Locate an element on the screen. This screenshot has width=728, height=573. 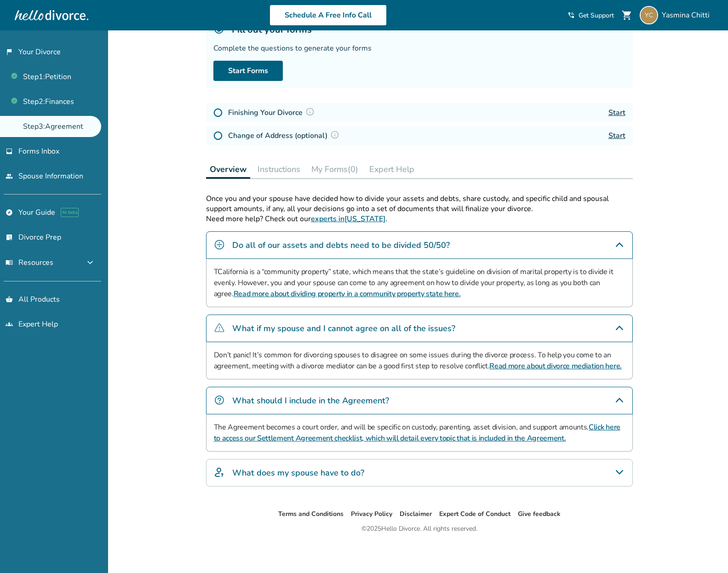
div: Do all of our assets and debts need to be divided 50/50? is located at coordinates (420, 245).